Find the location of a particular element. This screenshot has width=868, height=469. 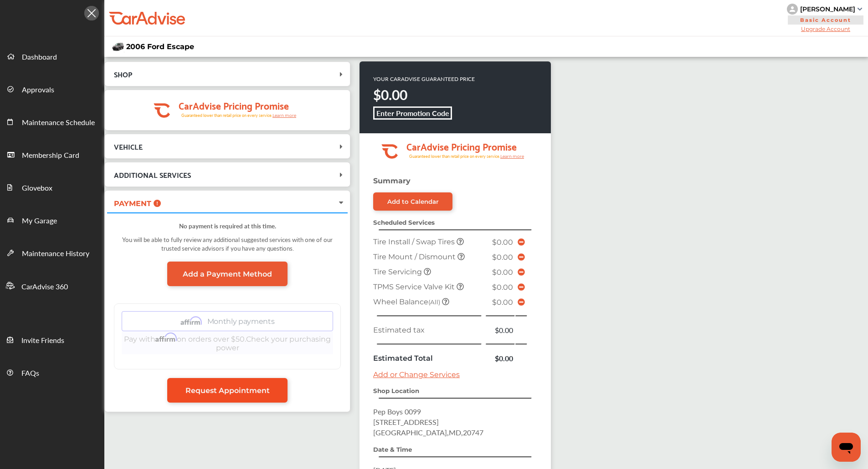

a: Membership Card is located at coordinates (52, 155).